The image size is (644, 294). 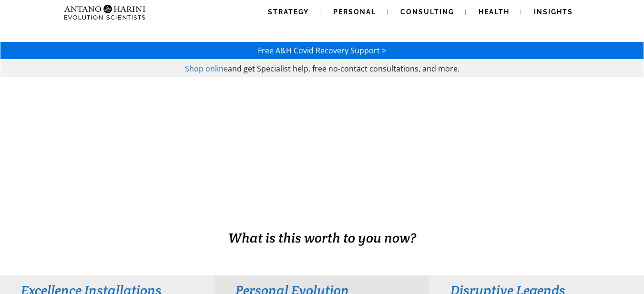 I want to click on a: Shop online, so click(x=206, y=69).